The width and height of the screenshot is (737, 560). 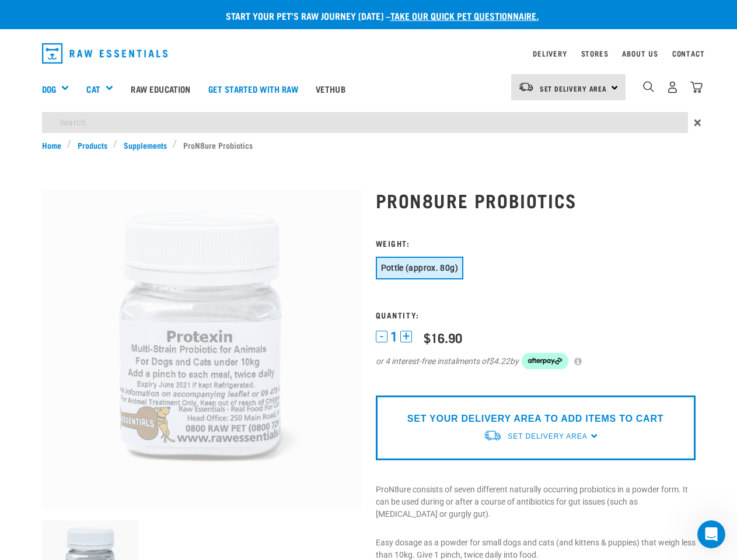 I want to click on span: $4.22, so click(x=500, y=361).